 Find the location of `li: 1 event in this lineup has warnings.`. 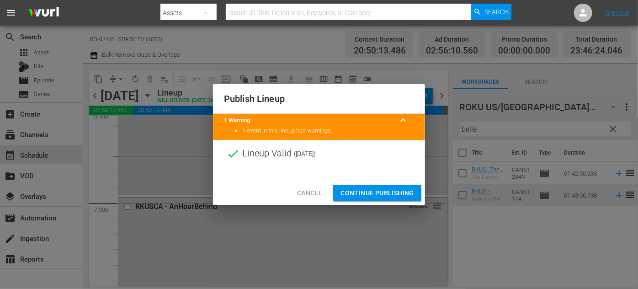

li: 1 event in this lineup has warnings. is located at coordinates (328, 131).